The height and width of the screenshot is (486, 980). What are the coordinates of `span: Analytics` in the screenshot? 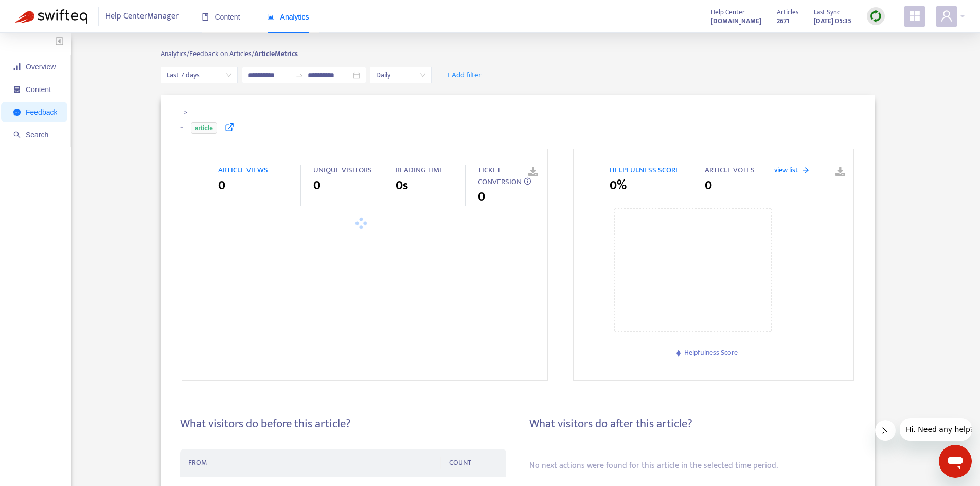 It's located at (288, 17).